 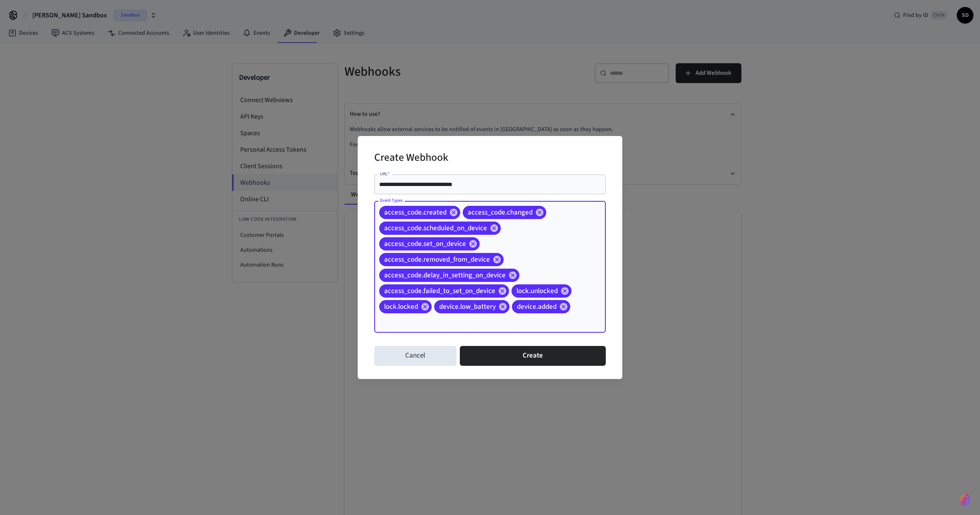 I want to click on div: device.low_battery, so click(x=472, y=307).